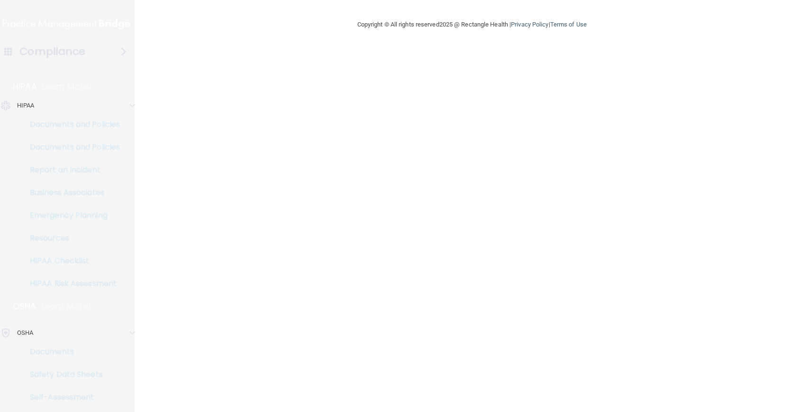 The height and width of the screenshot is (412, 809). What do you see at coordinates (71, 375) in the screenshot?
I see `p: Safety Data Sheets` at bounding box center [71, 375].